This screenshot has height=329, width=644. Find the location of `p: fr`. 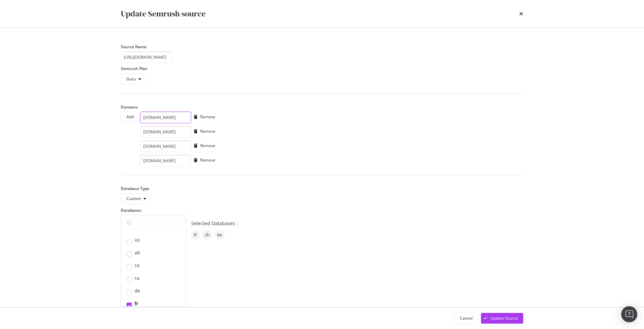

p: fr is located at coordinates (136, 304).